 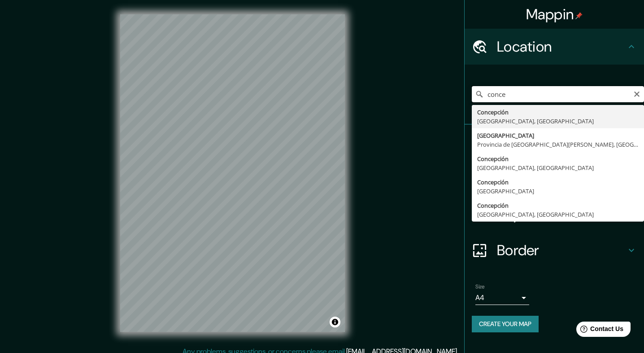 I want to click on h4: Border, so click(x=561, y=250).